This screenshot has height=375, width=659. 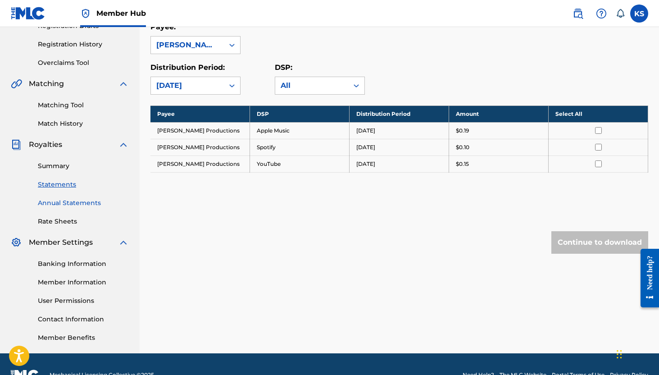 What do you see at coordinates (462, 147) in the screenshot?
I see `p: $0.10` at bounding box center [462, 147].